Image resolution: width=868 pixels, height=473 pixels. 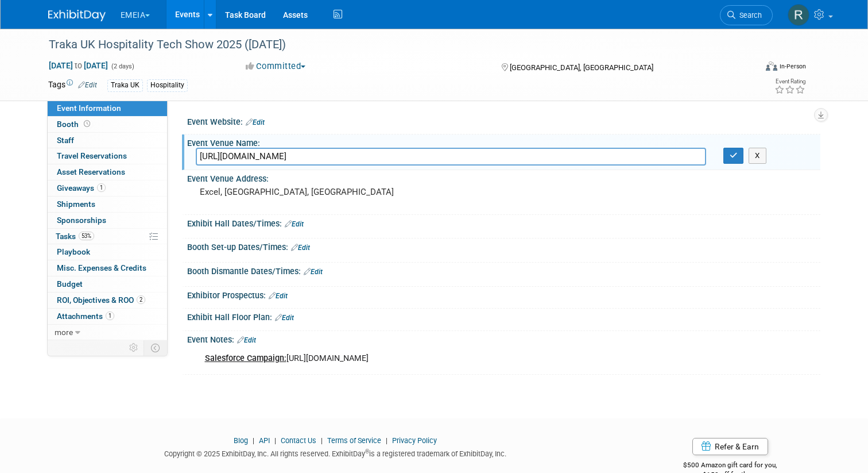 What do you see at coordinates (503, 316) in the screenshot?
I see `div: Exhibit Hall Floor Plan:` at bounding box center [503, 316].